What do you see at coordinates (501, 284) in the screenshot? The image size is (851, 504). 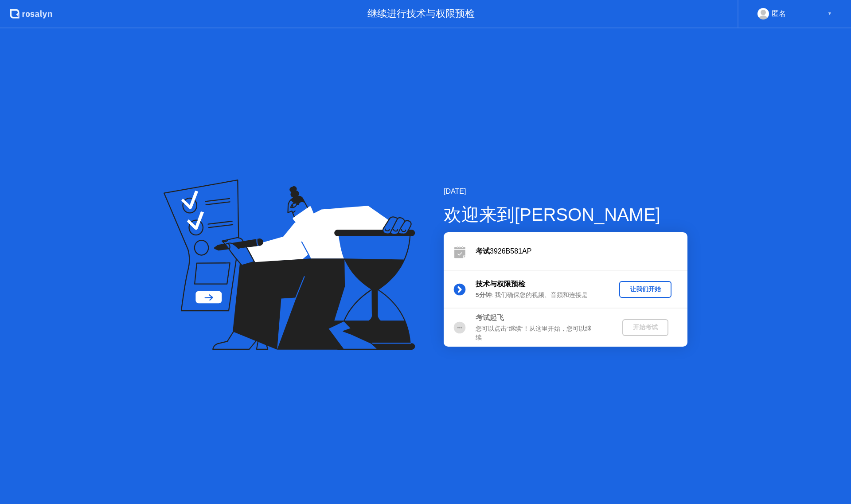 I see `b: 技术与权限预检` at bounding box center [501, 284].